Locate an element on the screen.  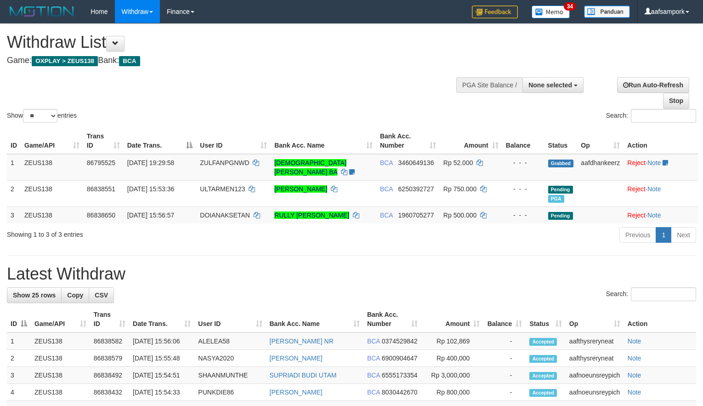
div: Showing 1 to 3 of 3 entries is located at coordinates (146, 232).